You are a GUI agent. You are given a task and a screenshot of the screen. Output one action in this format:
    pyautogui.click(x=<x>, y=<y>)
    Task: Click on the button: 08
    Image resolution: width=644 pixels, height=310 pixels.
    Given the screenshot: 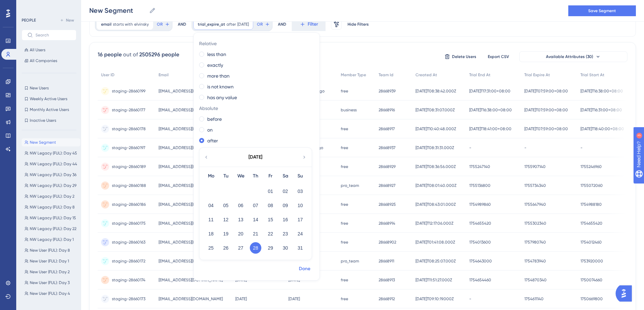 What is the action you would take?
    pyautogui.click(x=271, y=206)
    